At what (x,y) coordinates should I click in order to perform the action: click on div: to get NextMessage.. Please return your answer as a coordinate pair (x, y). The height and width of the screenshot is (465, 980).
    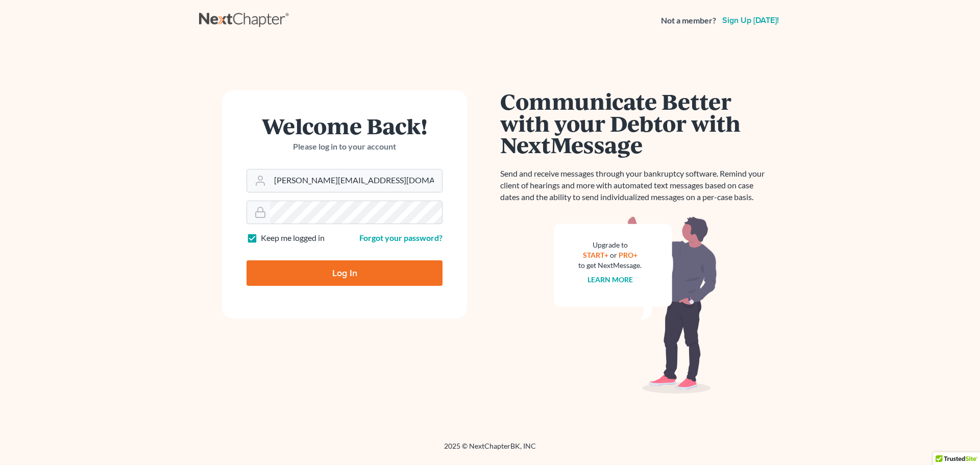
    Looking at the image, I should click on (610, 265).